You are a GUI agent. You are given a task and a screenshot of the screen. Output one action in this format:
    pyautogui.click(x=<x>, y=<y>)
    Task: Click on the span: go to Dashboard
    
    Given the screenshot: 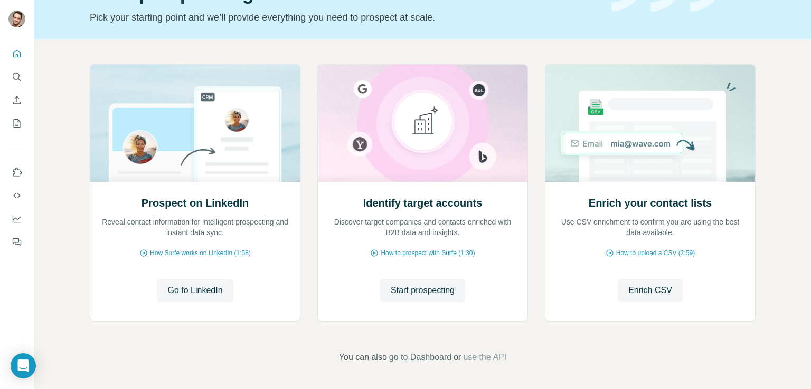 What is the action you would take?
    pyautogui.click(x=420, y=358)
    